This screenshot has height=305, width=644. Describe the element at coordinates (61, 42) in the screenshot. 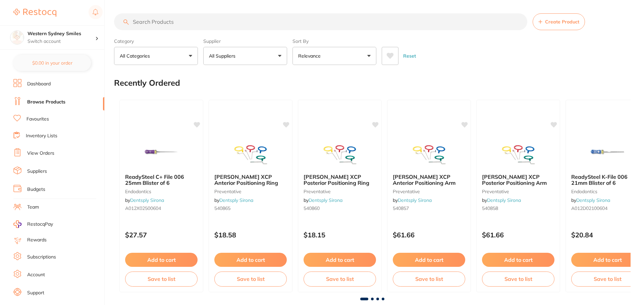

I see `p: Switch account` at that location.